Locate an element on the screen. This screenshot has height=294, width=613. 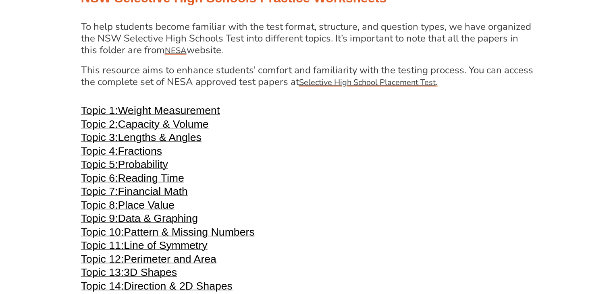
span: Place Value is located at coordinates (146, 205).